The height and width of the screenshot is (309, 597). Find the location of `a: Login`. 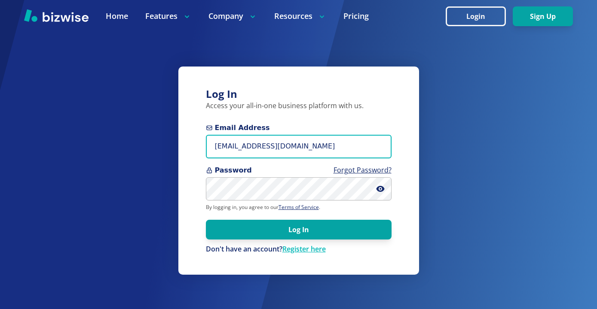

a: Login is located at coordinates (479, 16).